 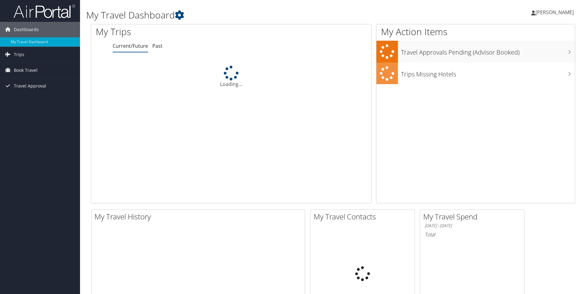 What do you see at coordinates (472, 234) in the screenshot?
I see `h6: Total` at bounding box center [472, 234].